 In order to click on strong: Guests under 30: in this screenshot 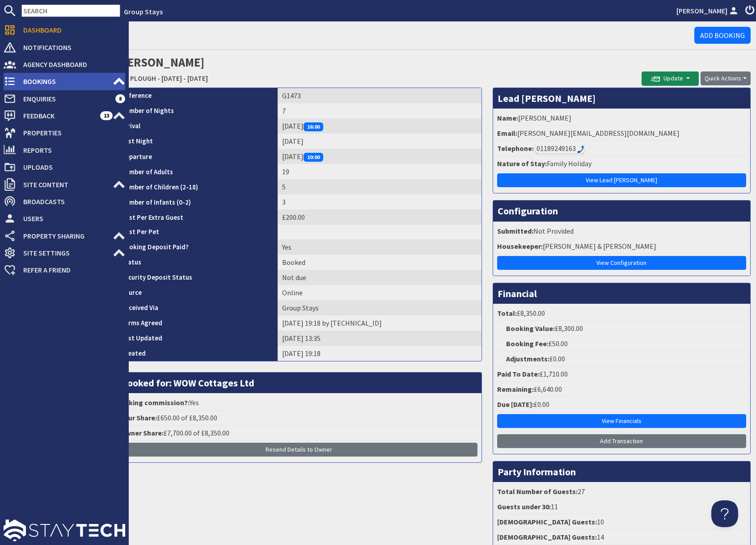, I will do `click(524, 507)`.